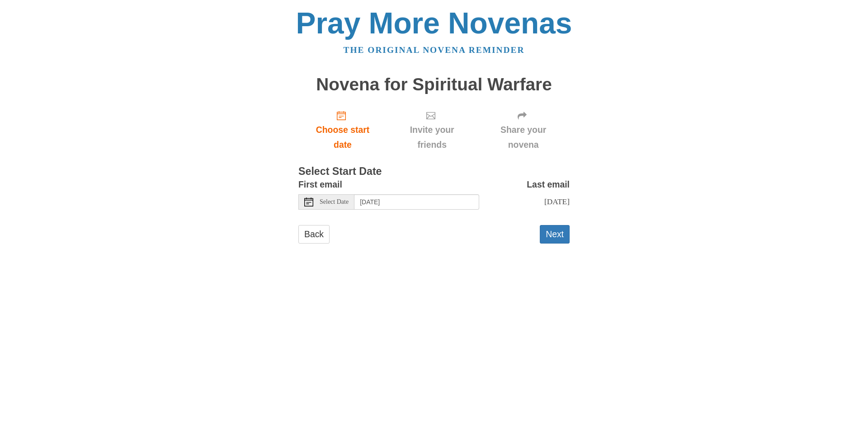  What do you see at coordinates (432, 138) in the screenshot?
I see `span: Invite your friends` at bounding box center [432, 138].